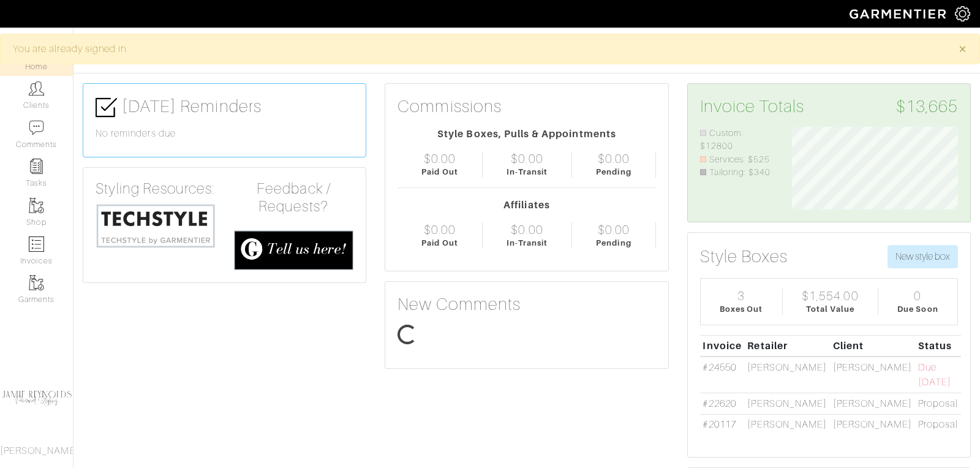 This screenshot has height=468, width=980. I want to click on div: Total Value, so click(831, 309).